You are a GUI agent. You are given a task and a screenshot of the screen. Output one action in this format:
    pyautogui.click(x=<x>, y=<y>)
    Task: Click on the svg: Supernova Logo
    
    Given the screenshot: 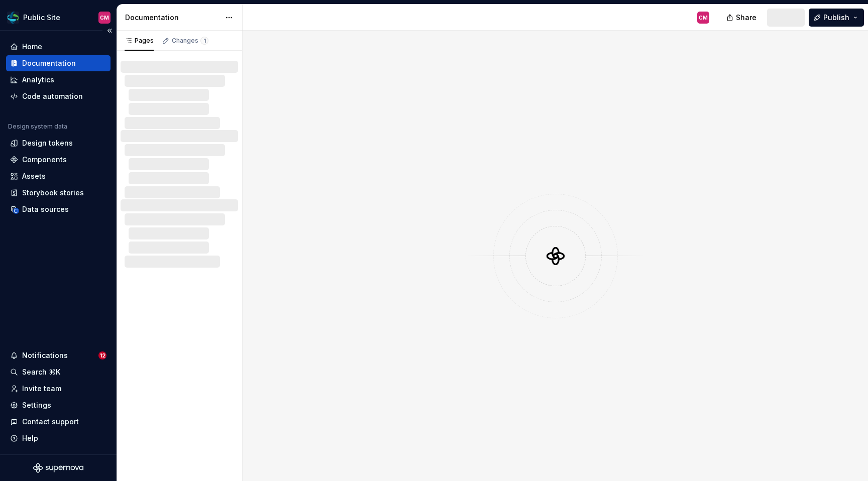 What is the action you would take?
    pyautogui.click(x=58, y=469)
    